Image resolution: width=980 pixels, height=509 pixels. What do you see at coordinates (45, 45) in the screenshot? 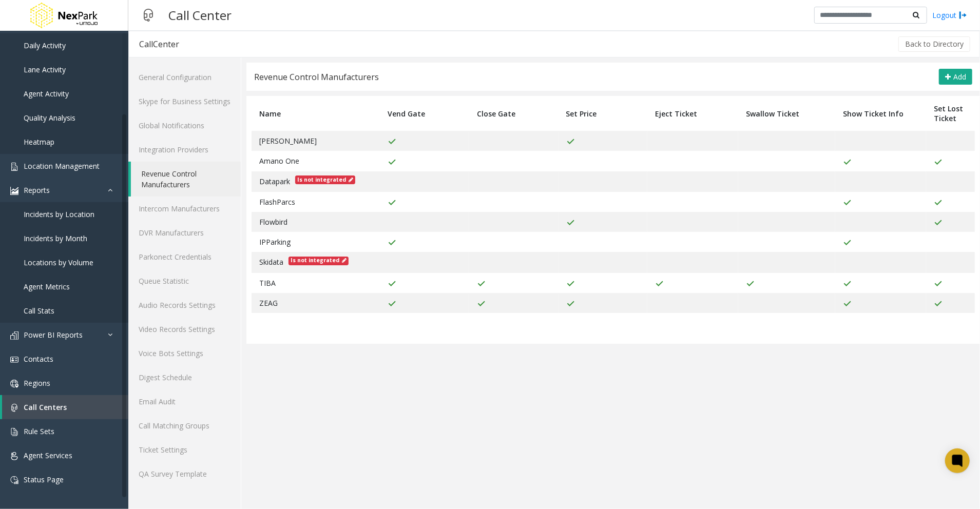
I see `span: Daily Activity` at bounding box center [45, 45].